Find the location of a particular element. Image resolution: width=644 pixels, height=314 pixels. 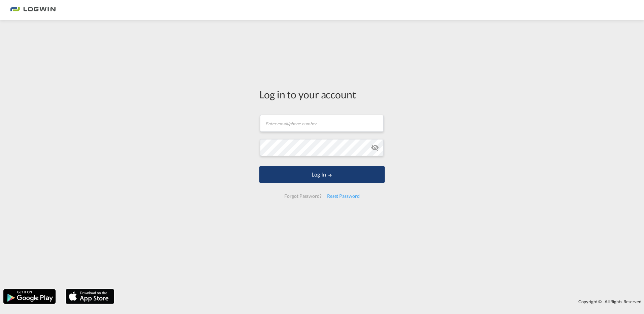

button: LOGIN is located at coordinates (322, 175).